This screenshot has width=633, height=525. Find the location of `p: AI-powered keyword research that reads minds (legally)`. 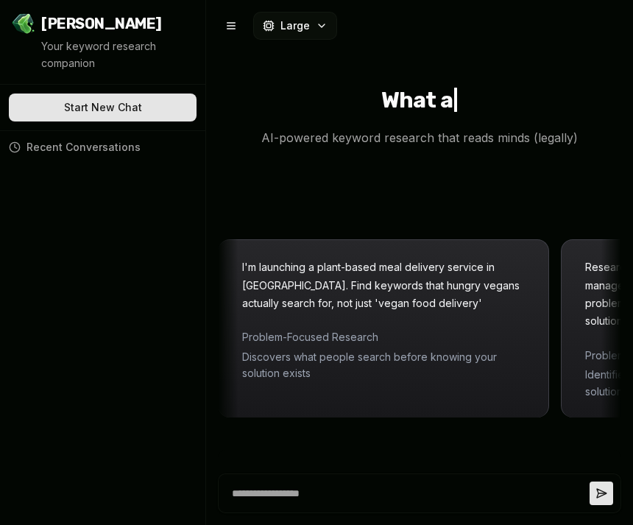

p: AI-powered keyword research that reads minds (legally) is located at coordinates (420, 138).